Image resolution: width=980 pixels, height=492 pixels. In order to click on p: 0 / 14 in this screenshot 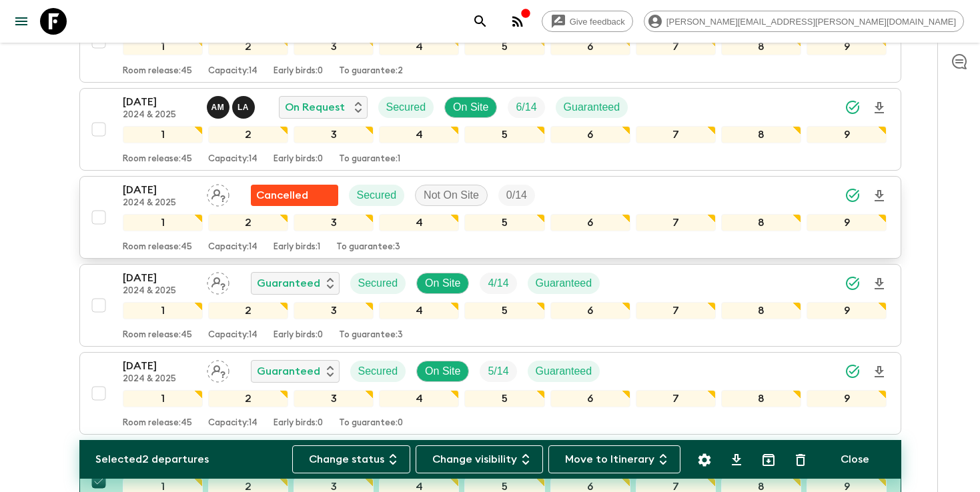, I will do `click(516, 195)`.